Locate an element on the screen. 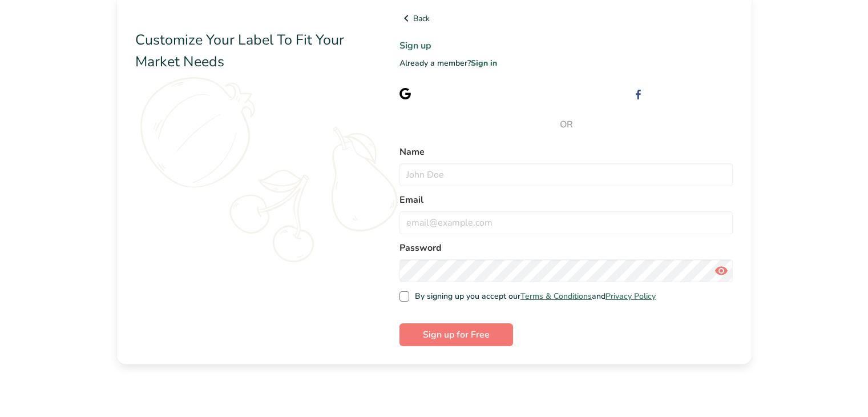 This screenshot has width=868, height=417. span: with Google is located at coordinates (470, 93).